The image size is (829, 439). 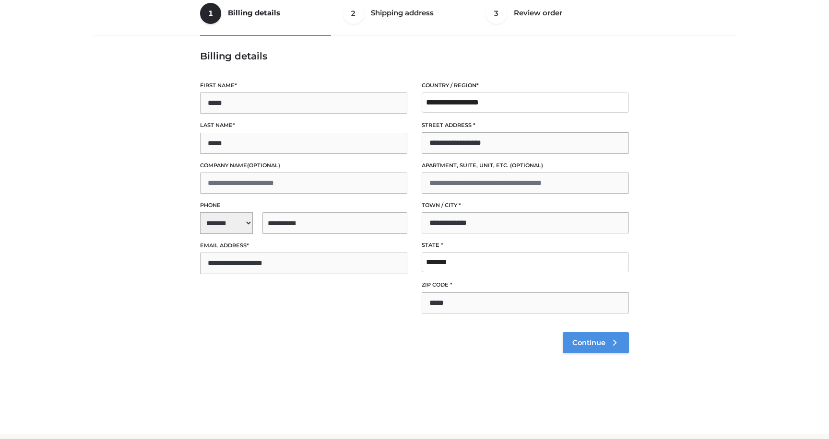 I want to click on label: Street address, so click(x=525, y=125).